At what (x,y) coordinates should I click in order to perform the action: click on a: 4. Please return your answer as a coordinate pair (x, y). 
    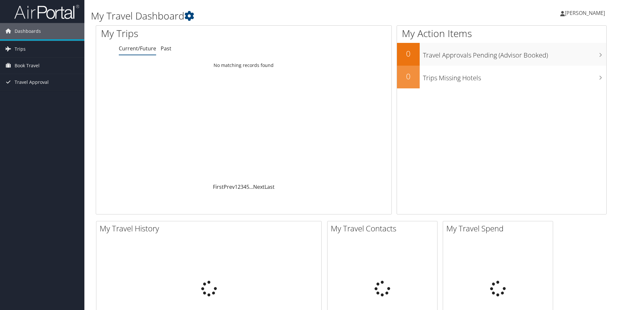
    Looking at the image, I should click on (245, 187).